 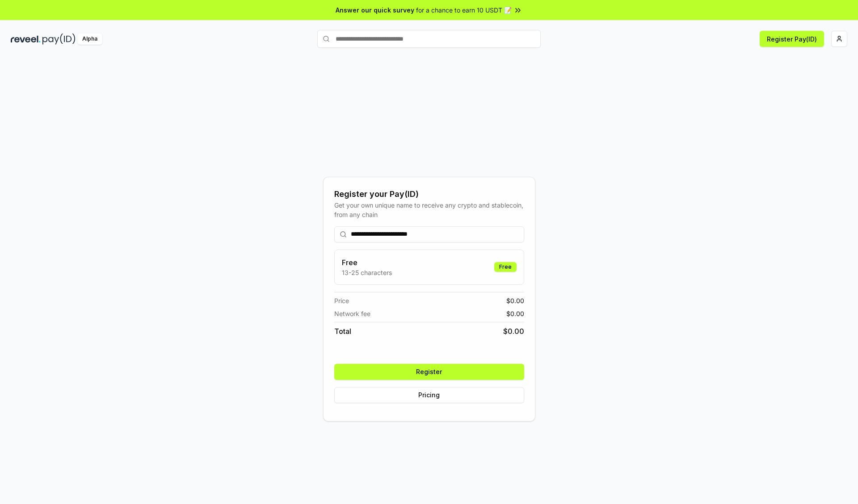 I want to click on img: reveel_dark, so click(x=25, y=38).